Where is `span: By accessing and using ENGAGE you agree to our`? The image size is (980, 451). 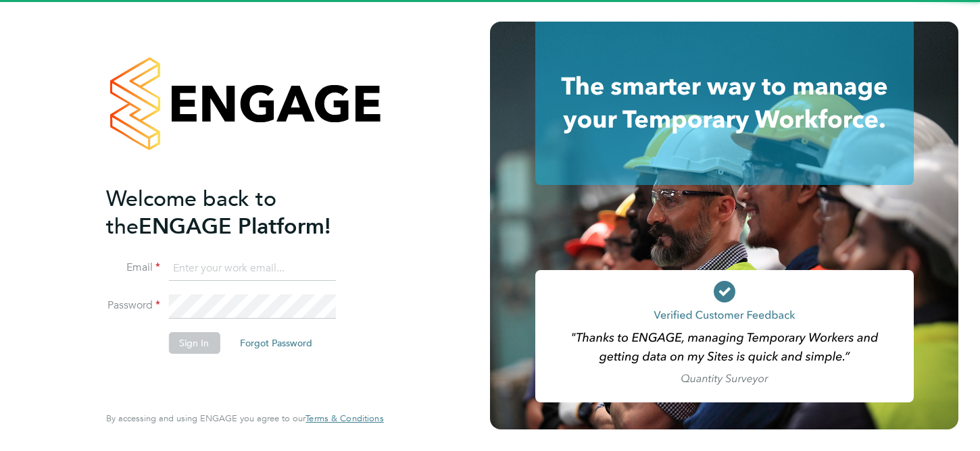
span: By accessing and using ENGAGE you agree to our is located at coordinates (245, 418).